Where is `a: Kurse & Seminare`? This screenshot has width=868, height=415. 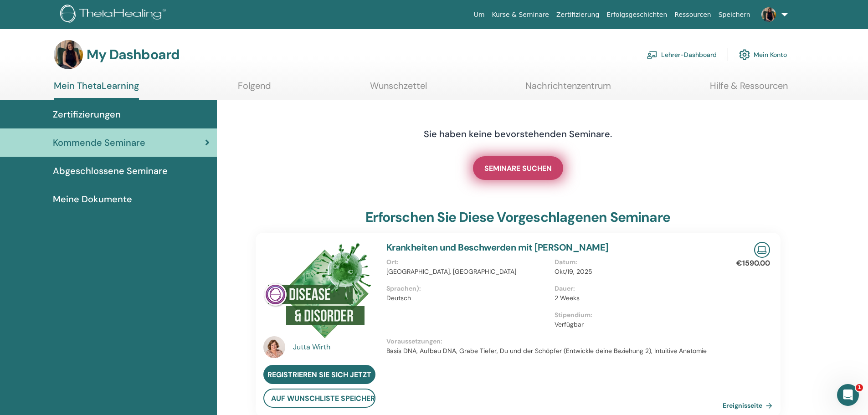 a: Kurse & Seminare is located at coordinates (521, 15).